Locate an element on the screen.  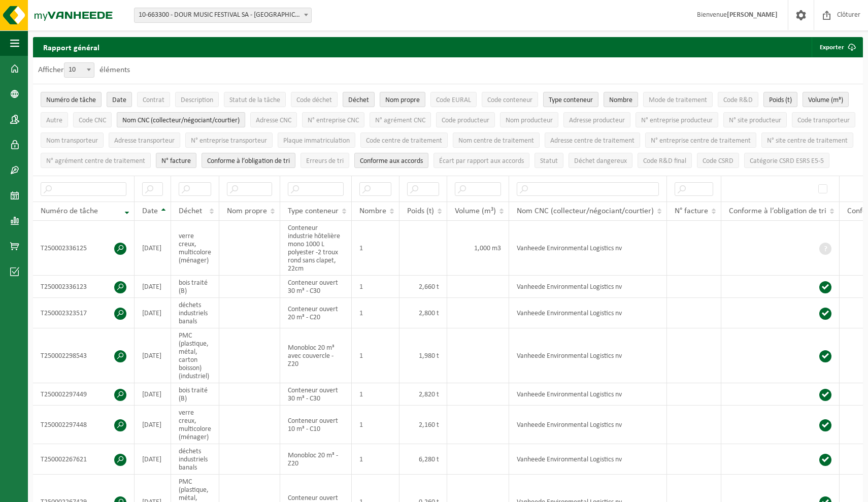
span: N° entreprise transporteur is located at coordinates (229, 141).